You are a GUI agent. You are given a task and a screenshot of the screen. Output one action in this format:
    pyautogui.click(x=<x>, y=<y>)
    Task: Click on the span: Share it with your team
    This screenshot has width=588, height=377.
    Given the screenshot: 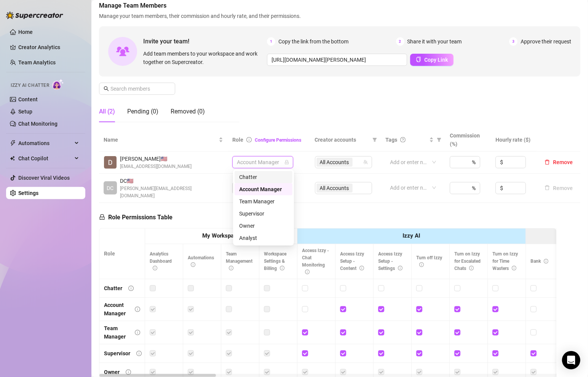 What is the action you would take?
    pyautogui.click(x=435, y=41)
    